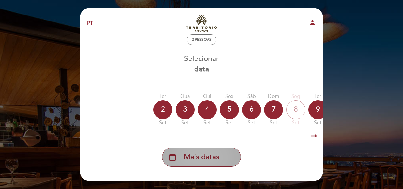  Describe the element at coordinates (163, 110) in the screenshot. I see `div: 2` at that location.